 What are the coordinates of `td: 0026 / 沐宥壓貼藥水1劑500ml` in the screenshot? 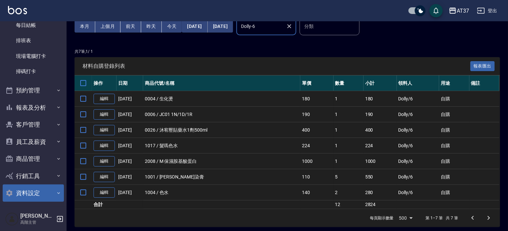 It's located at (222, 130).